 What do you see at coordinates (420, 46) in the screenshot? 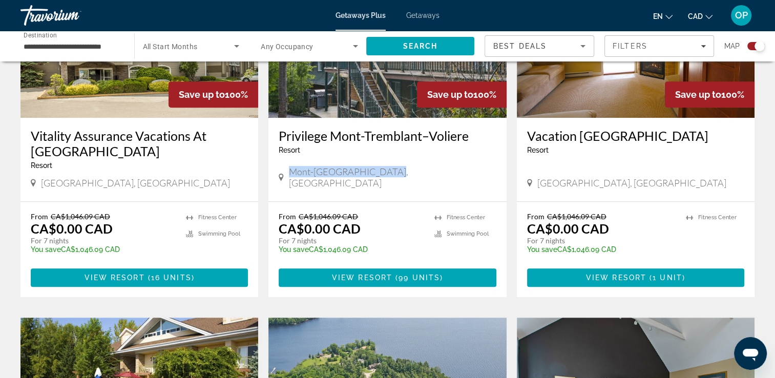
I see `button: Search` at bounding box center [420, 46].